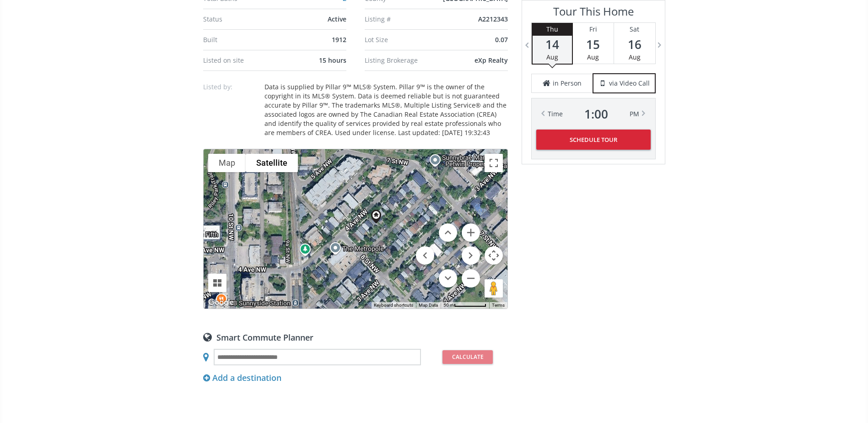  What do you see at coordinates (403, 60) in the screenshot?
I see `div: Listing Brokerage` at bounding box center [403, 60].